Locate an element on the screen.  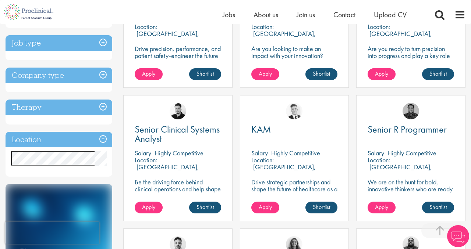
h3: Therapy is located at coordinates (59, 107).